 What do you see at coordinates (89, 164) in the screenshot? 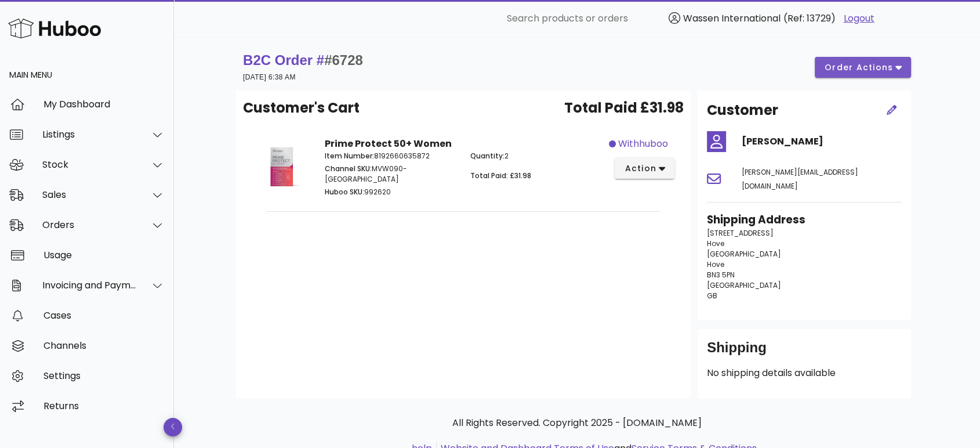
I see `div: Stock` at bounding box center [89, 164].